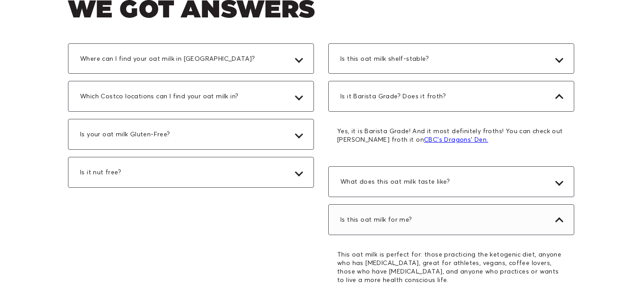 Image resolution: width=644 pixels, height=299 pixels. What do you see at coordinates (191, 96) in the screenshot?
I see `div: Which Costco locations can I find your oat milk in?` at bounding box center [191, 96].